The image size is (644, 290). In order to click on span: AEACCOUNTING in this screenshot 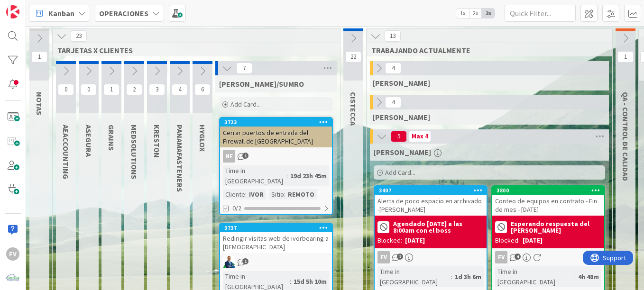, I will do `click(66, 152)`.